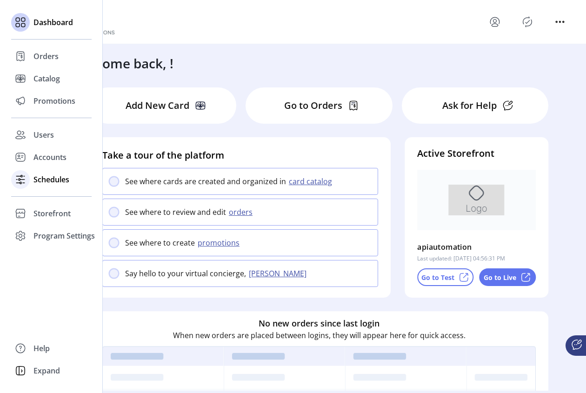  What do you see at coordinates (157, 106) in the screenshot?
I see `p: Add New Card` at bounding box center [157, 106].